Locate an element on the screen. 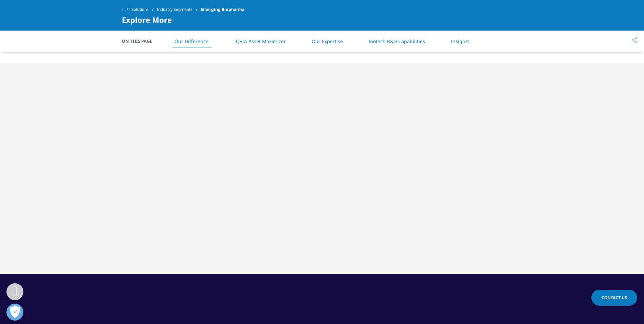  button: Open Preferences is located at coordinates (15, 312).